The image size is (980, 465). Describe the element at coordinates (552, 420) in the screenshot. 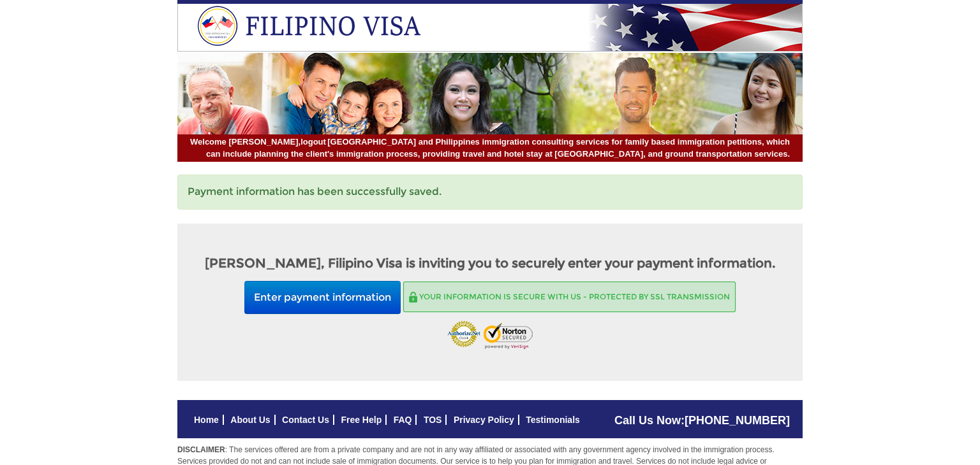

I see `a: Testimonials` at that location.